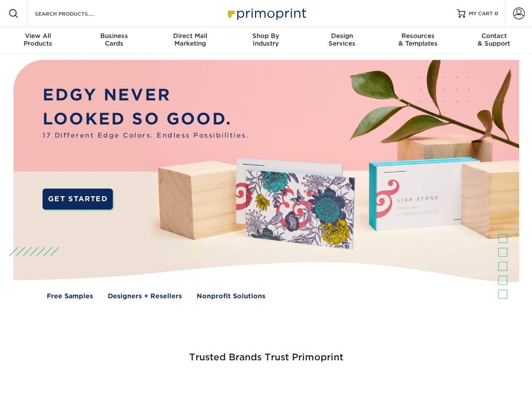 The height and width of the screenshot is (405, 532). I want to click on a: Resources& Templates, so click(418, 40).